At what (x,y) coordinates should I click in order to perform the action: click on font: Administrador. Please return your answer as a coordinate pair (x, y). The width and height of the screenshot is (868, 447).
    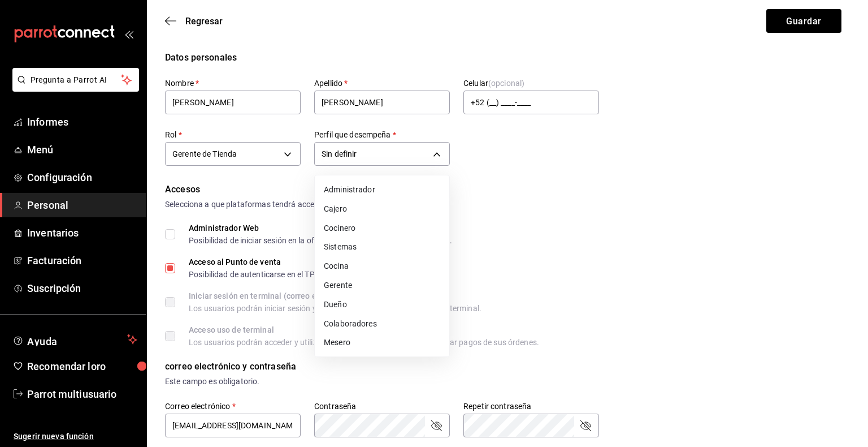
    Looking at the image, I should click on (349, 189).